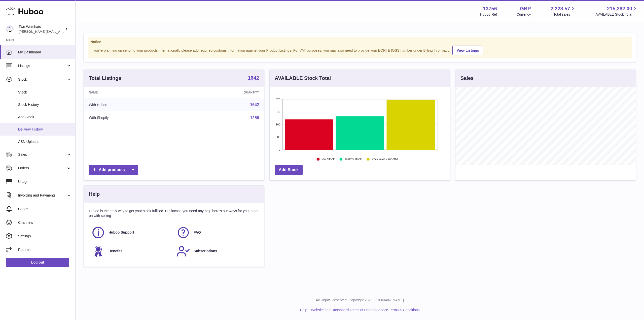 The image size is (644, 320). What do you see at coordinates (524, 15) in the screenshot?
I see `div: Currency` at bounding box center [524, 15].